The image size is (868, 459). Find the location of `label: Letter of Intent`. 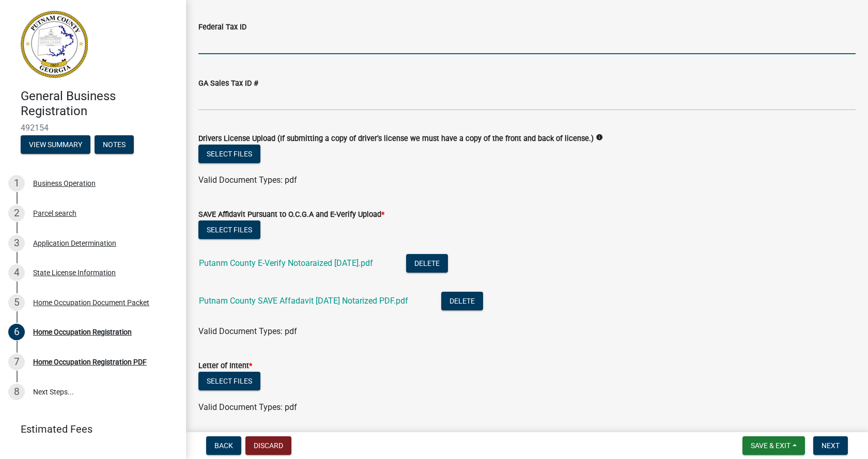

label: Letter of Intent is located at coordinates (226, 366).